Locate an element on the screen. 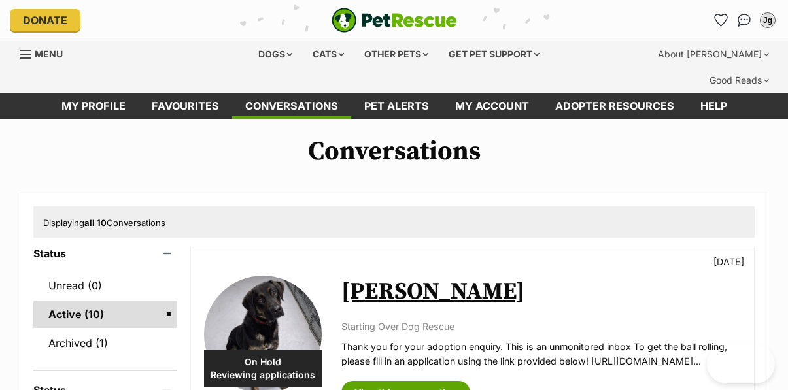 The image size is (788, 390). button: My account is located at coordinates (767, 20).